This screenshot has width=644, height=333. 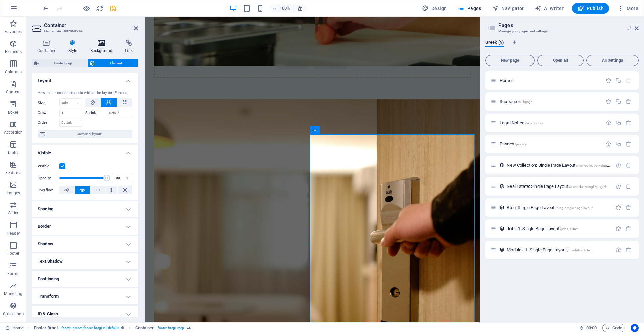 I want to click on span: Footer Bragi, so click(x=63, y=63).